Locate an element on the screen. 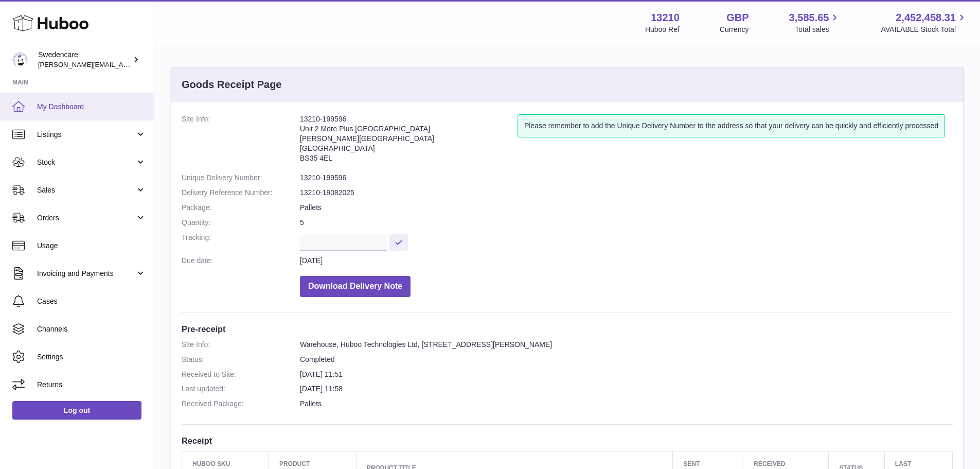  dd: Completed is located at coordinates (626, 359).